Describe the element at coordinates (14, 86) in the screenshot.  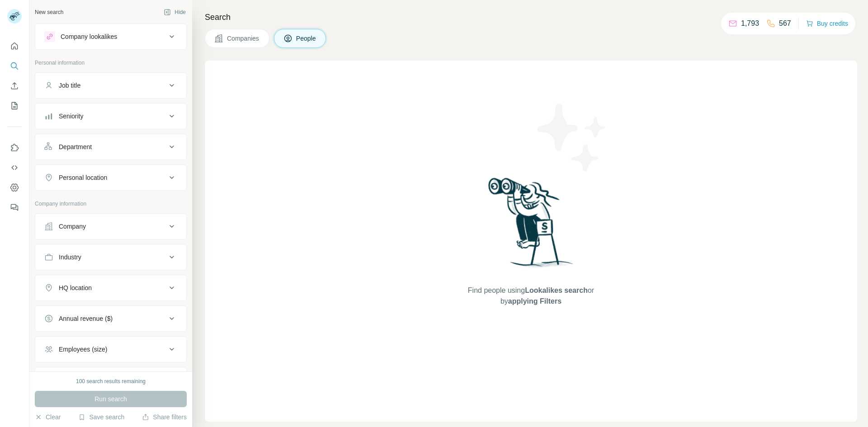
I see `button: Enrich CSV` at that location.